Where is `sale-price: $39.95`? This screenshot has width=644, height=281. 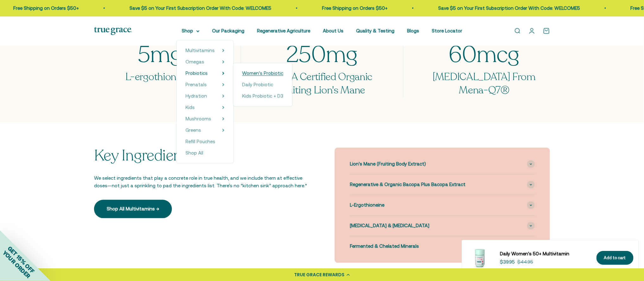 sale-price: $39.95 is located at coordinates (507, 262).